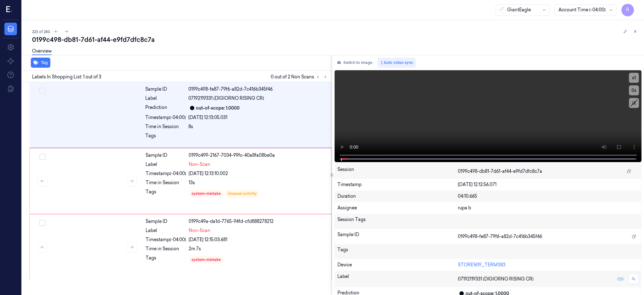 This screenshot has height=295, width=644. I want to click on span: 223 of 283, so click(41, 31).